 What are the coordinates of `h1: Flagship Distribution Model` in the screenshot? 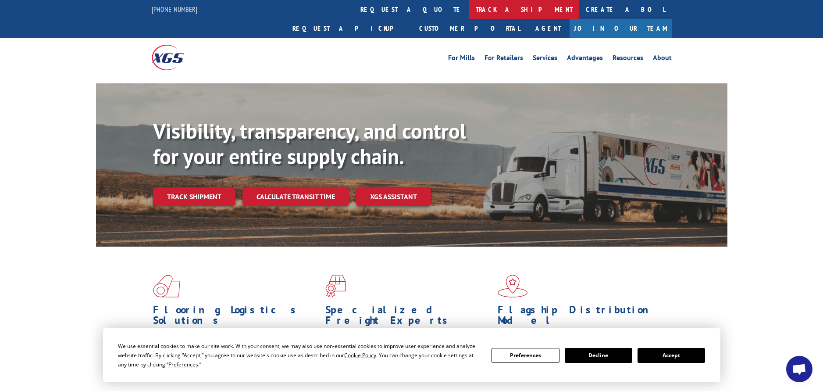 It's located at (580, 317).